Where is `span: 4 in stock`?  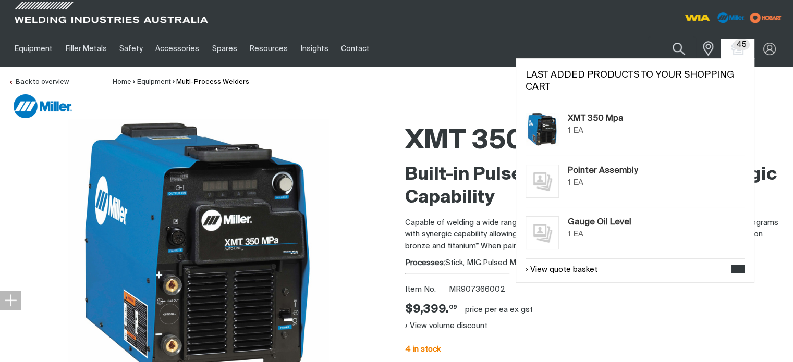 span: 4 in stock is located at coordinates (423, 349).